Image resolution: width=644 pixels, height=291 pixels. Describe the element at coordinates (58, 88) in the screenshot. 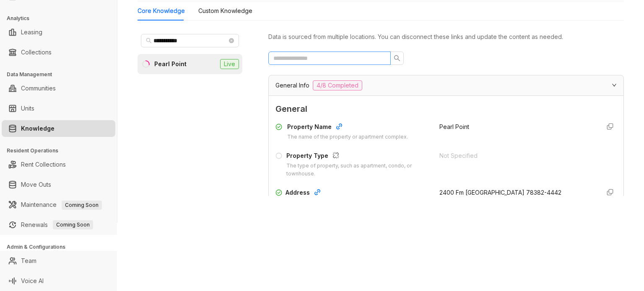

I see `li: Communities` at that location.